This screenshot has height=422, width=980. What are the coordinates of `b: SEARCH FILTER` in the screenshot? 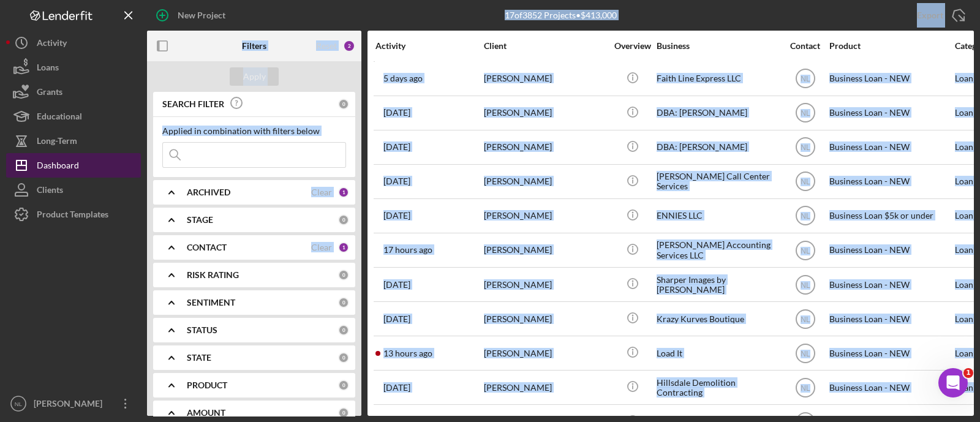 It's located at (192, 104).